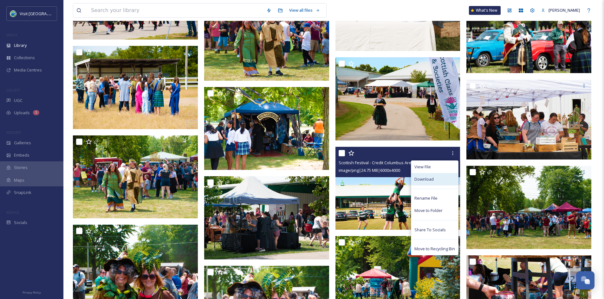 This screenshot has width=604, height=299. I want to click on span: Stories, so click(21, 168).